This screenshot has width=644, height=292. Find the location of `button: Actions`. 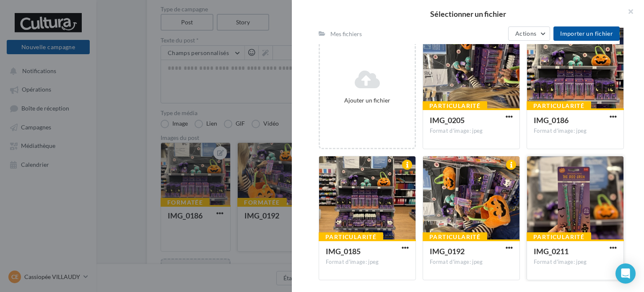

button: Actions is located at coordinates (529, 34).